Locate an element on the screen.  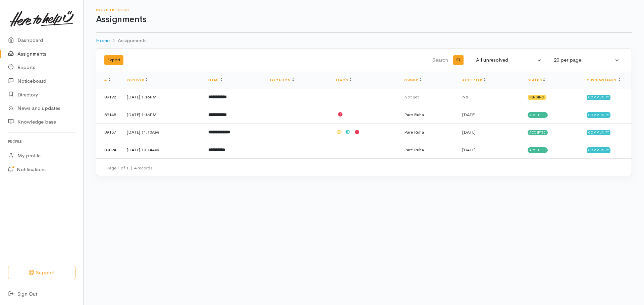
a: Received is located at coordinates (138, 80).